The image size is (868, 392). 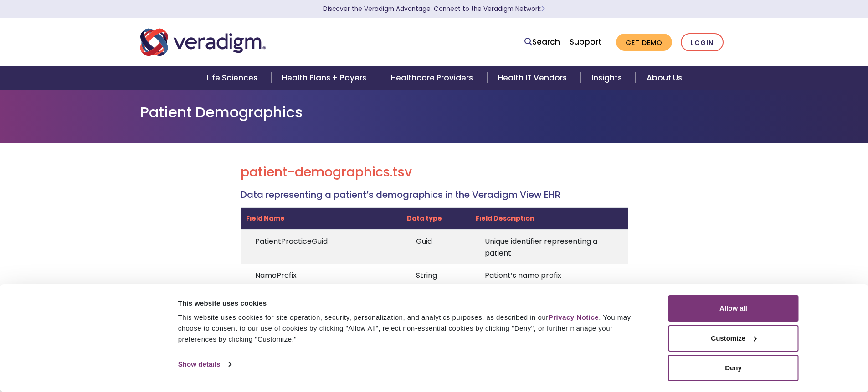 What do you see at coordinates (205, 364) in the screenshot?
I see `a: Show details` at bounding box center [205, 364].